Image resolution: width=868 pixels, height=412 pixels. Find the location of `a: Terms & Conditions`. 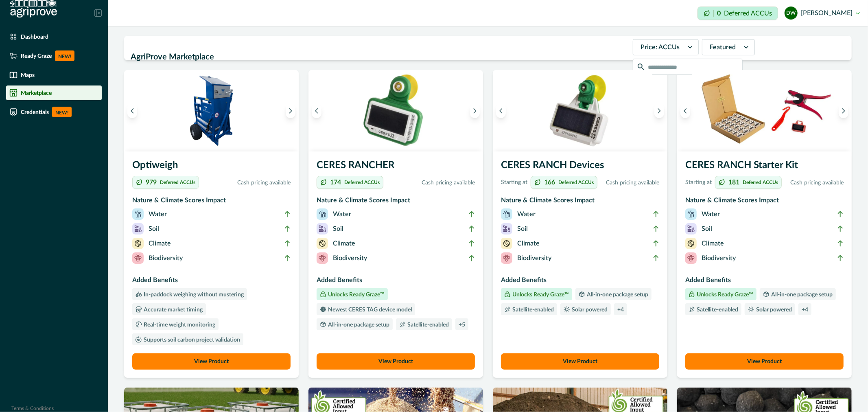

a: Terms & Conditions is located at coordinates (33, 408).